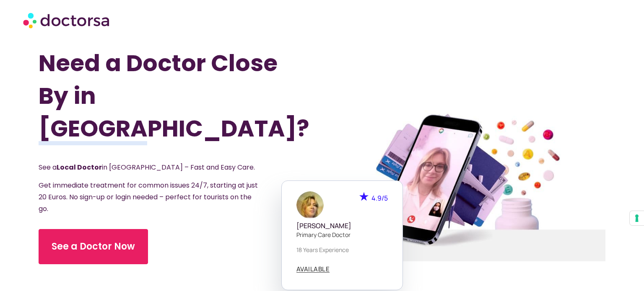 This screenshot has width=644, height=291. Describe the element at coordinates (93, 247) in the screenshot. I see `a: See a Doctor Now` at that location.